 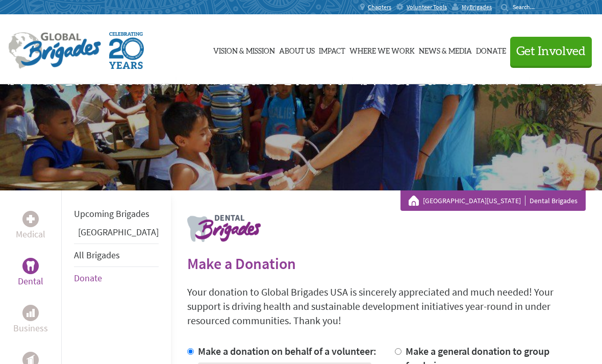 What do you see at coordinates (31, 265) in the screenshot?
I see `img: Dental` at bounding box center [31, 265].